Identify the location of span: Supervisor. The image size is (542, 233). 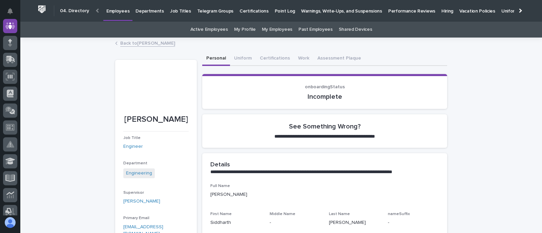
(133, 193).